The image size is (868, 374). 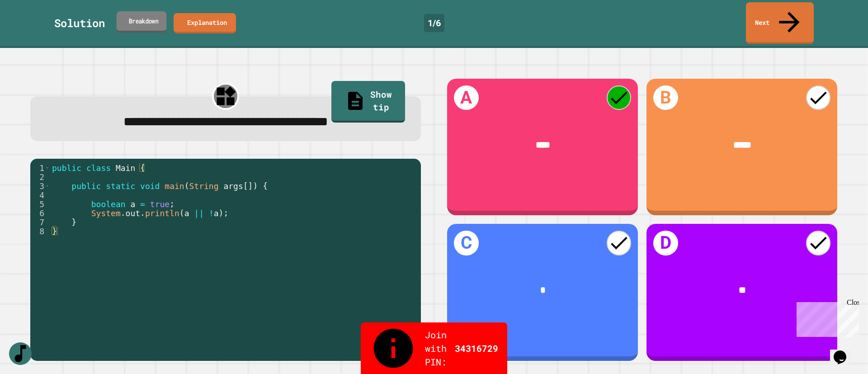 What do you see at coordinates (780, 23) in the screenshot?
I see `a: Next` at bounding box center [780, 23].